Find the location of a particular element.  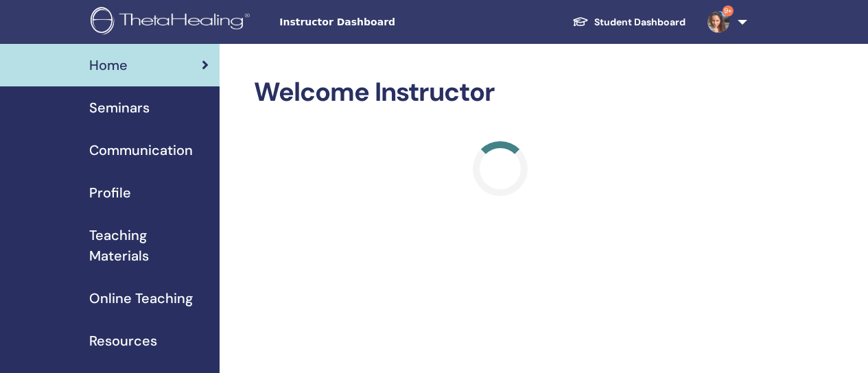

img: graduation-cap-white.svg is located at coordinates (580, 21).